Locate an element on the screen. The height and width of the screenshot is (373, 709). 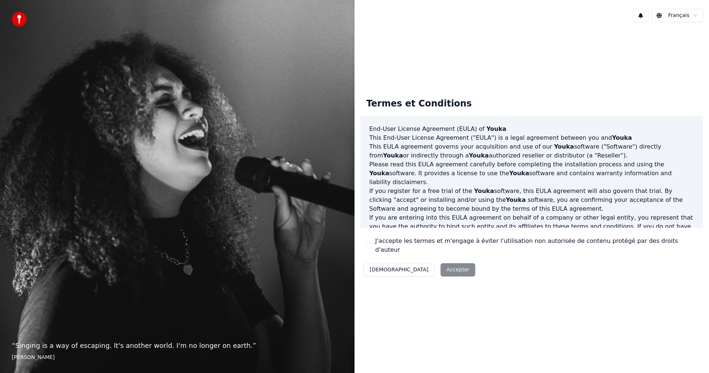
p: “ Singing is a way of escaping. It's another world. I'm no longer on earth. ” is located at coordinates (177, 345).